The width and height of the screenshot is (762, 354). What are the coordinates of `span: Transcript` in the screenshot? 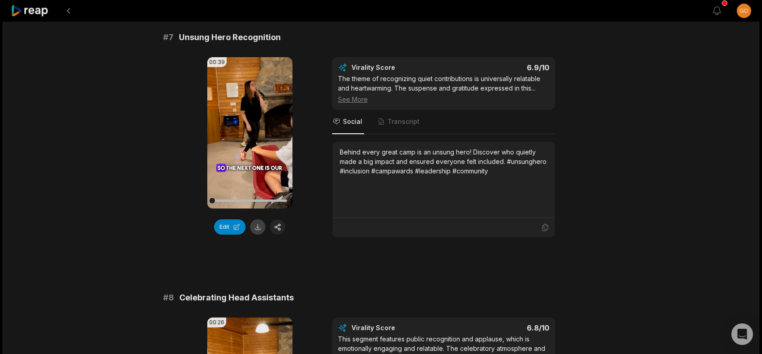 It's located at (403, 122).